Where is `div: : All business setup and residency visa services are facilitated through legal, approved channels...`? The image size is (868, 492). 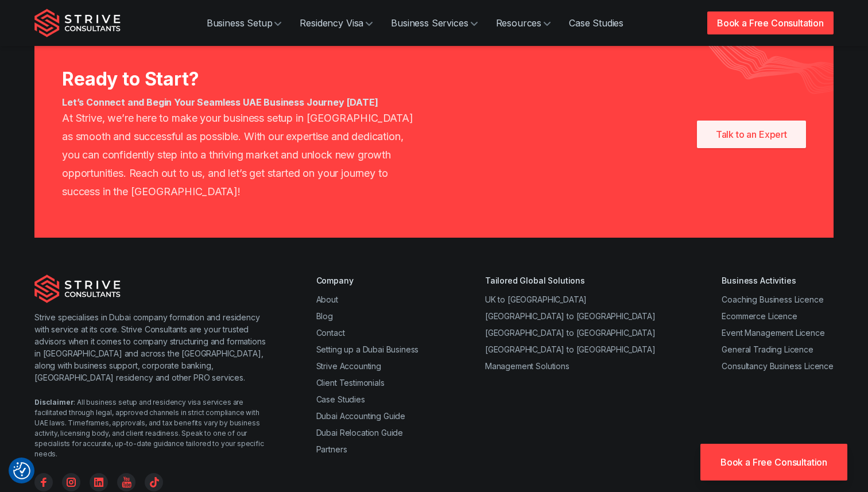
div: : All business setup and residency visa services are facilitated through legal, approved channels... is located at coordinates (152, 428).